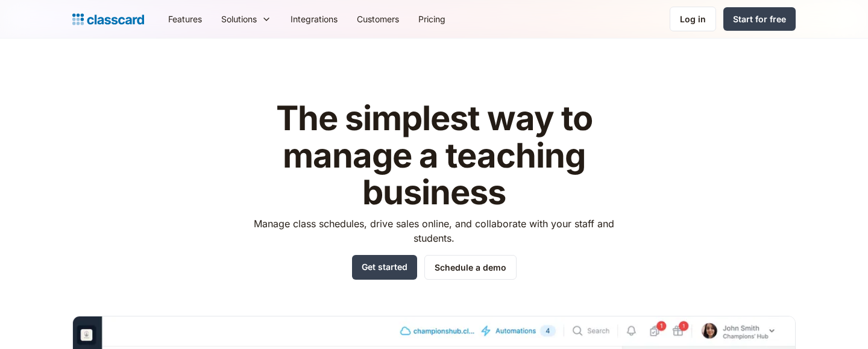 The image size is (868, 349). I want to click on div: Log in, so click(692, 18).